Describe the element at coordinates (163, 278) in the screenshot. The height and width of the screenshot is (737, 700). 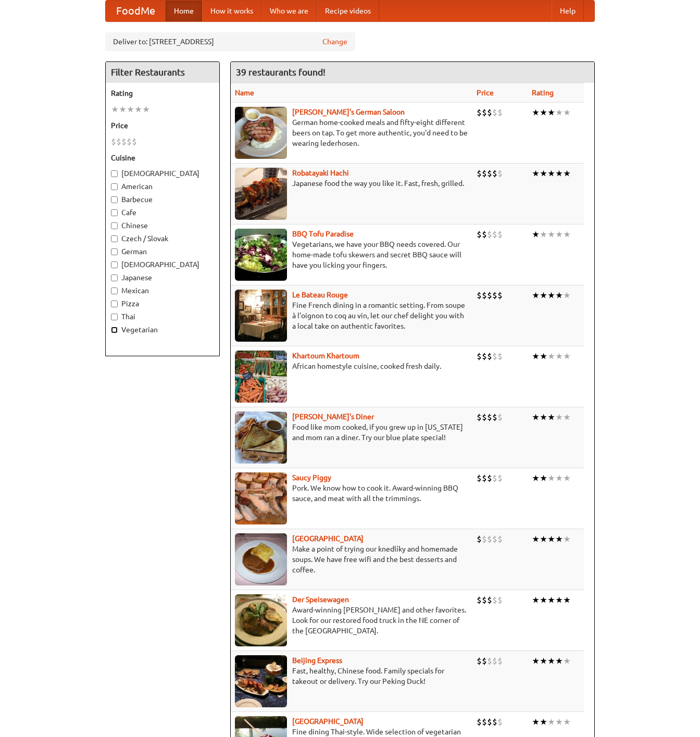
I see `label: Japanese` at that location.